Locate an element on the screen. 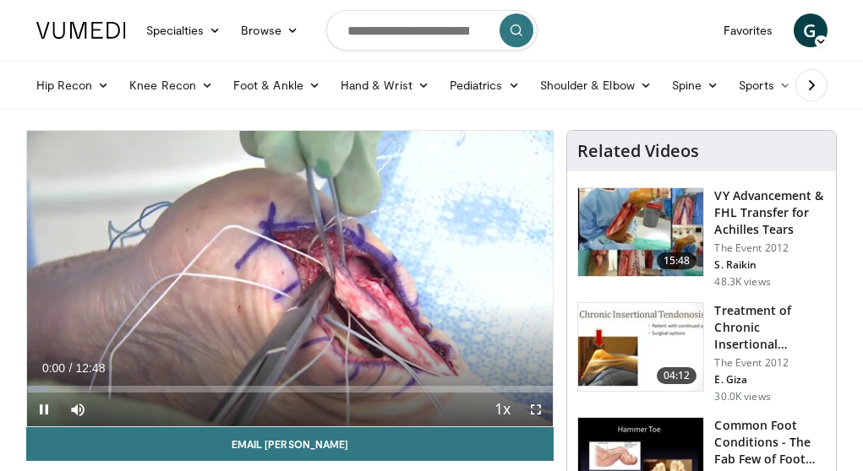 This screenshot has width=863, height=471. a: Hip Recon is located at coordinates (73, 85).